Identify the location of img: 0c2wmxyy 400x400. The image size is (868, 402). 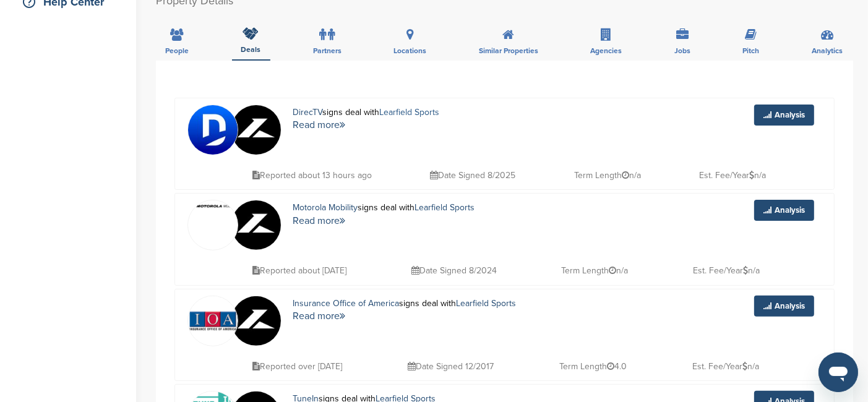
(213, 130).